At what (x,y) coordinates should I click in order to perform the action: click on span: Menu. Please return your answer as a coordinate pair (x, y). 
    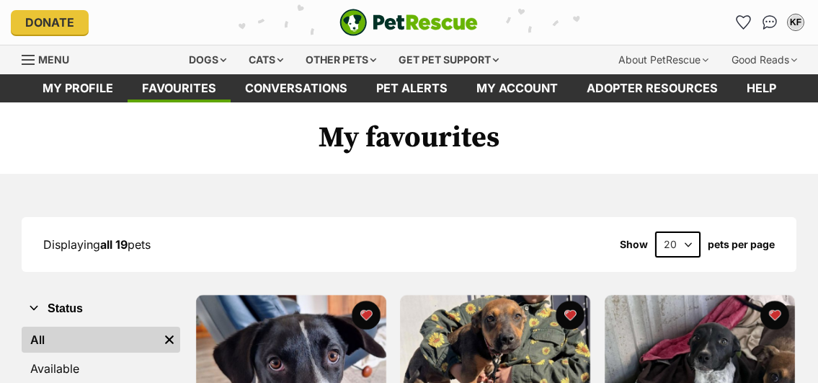
    Looking at the image, I should click on (53, 59).